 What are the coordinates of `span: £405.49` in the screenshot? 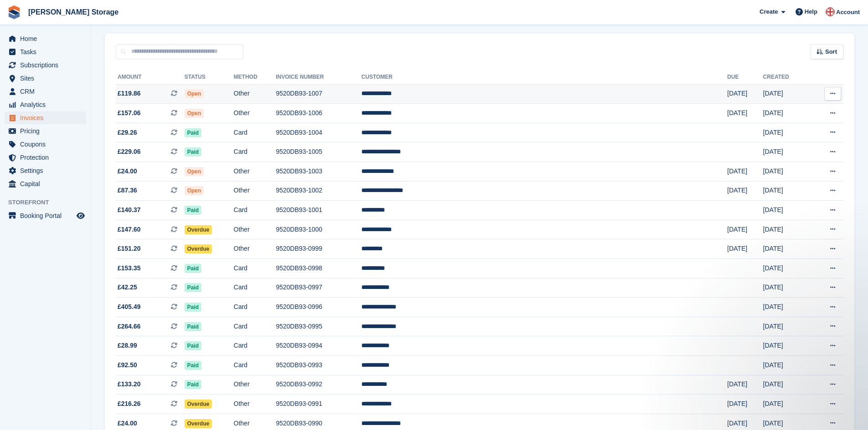 It's located at (129, 307).